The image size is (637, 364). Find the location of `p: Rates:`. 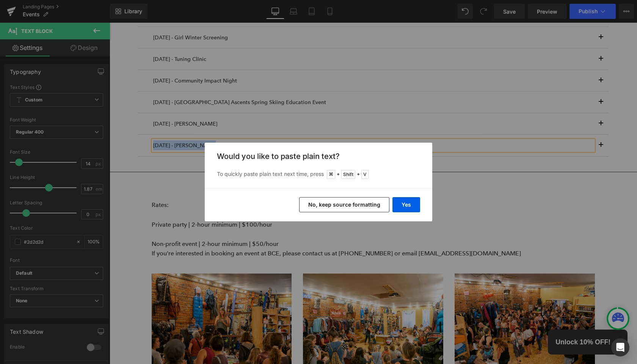

p: Rates: is located at coordinates (264, 182).